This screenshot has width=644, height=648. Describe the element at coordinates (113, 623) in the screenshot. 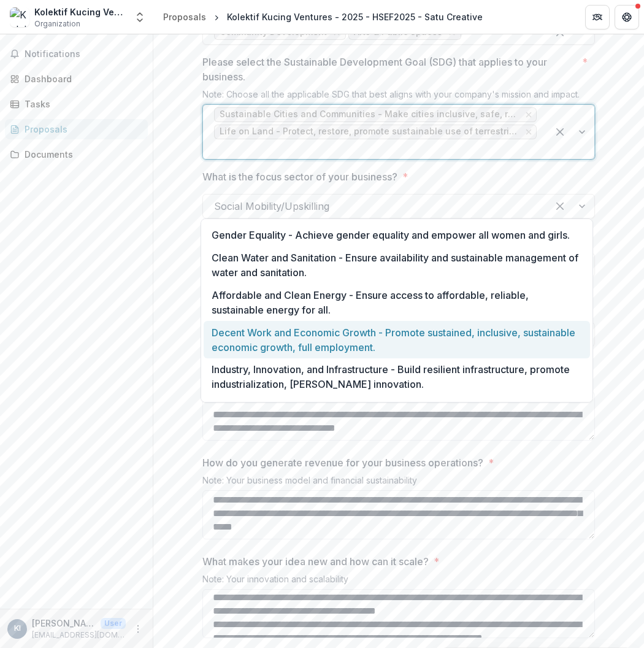

I see `p: User` at that location.